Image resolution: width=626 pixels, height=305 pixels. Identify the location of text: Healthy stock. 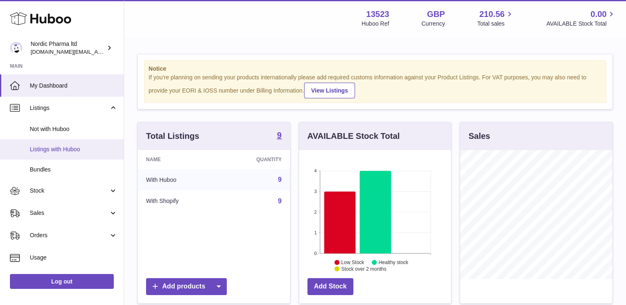
(393, 263).